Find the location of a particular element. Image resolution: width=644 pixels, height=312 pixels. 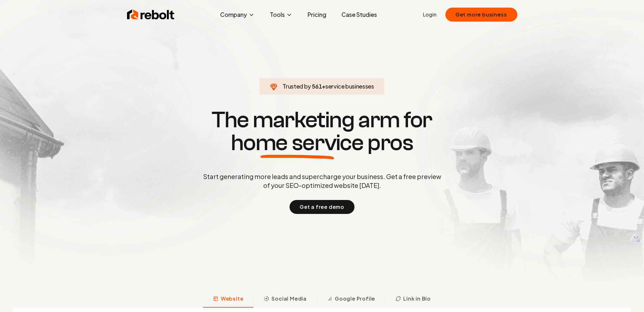

span: home service is located at coordinates (297, 142).